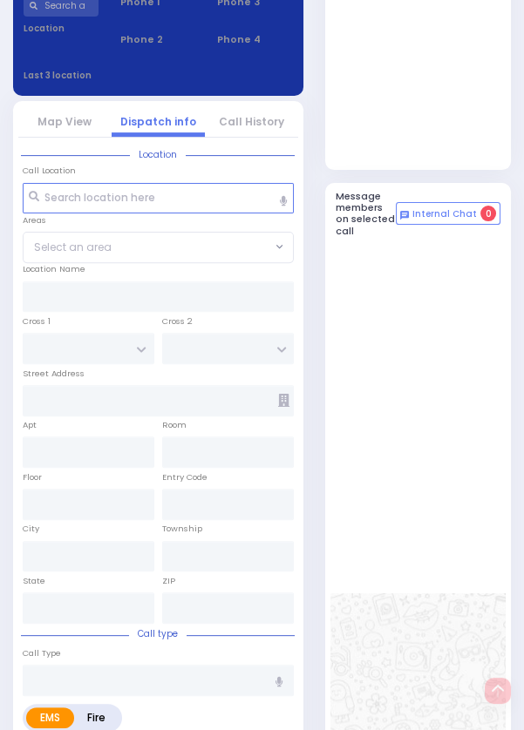  What do you see at coordinates (30, 425) in the screenshot?
I see `label: Apt` at bounding box center [30, 425].